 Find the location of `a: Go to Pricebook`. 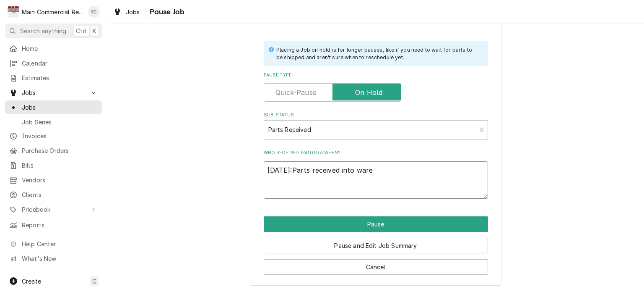

a: Go to Pricebook is located at coordinates (53, 209).